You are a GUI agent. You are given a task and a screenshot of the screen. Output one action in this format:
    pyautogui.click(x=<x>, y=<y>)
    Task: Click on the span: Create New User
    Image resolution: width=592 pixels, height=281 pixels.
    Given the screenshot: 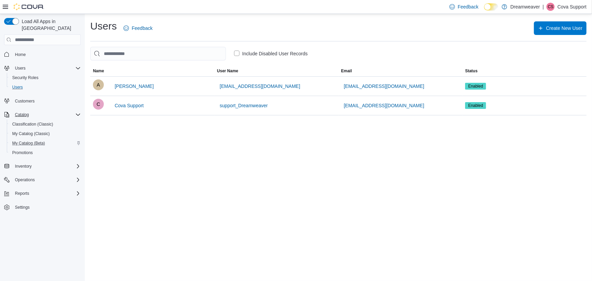 What is the action you would take?
    pyautogui.click(x=564, y=28)
    